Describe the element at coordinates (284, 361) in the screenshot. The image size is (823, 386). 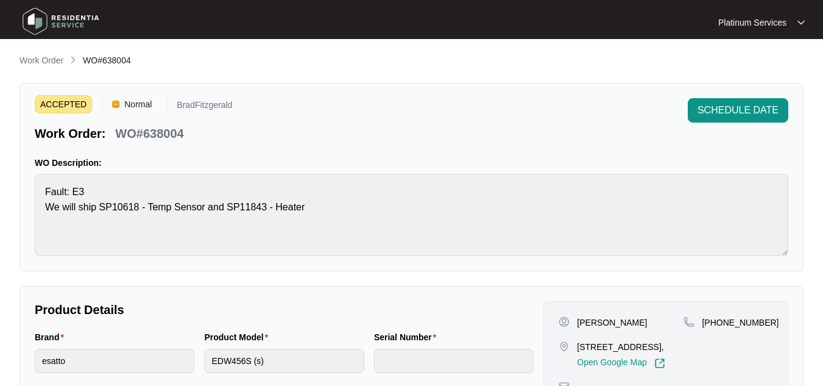
I see `input: Product Model` at that location.